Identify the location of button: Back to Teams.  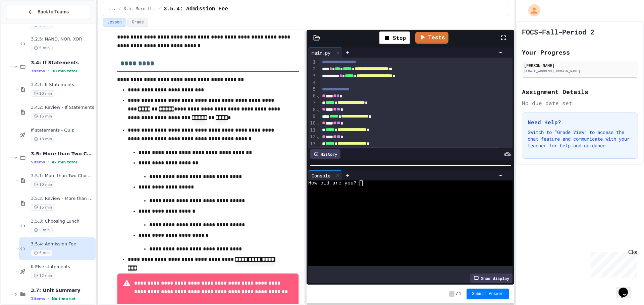
(48, 11).